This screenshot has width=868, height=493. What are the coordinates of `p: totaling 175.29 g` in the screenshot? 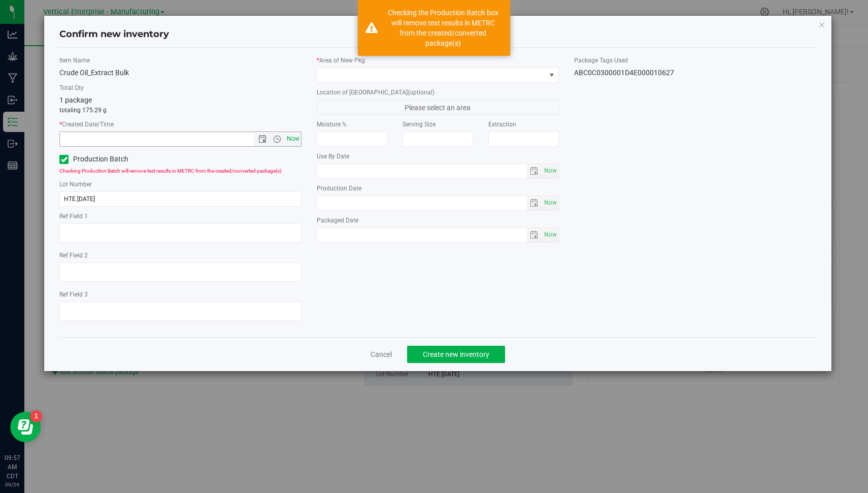 It's located at (180, 110).